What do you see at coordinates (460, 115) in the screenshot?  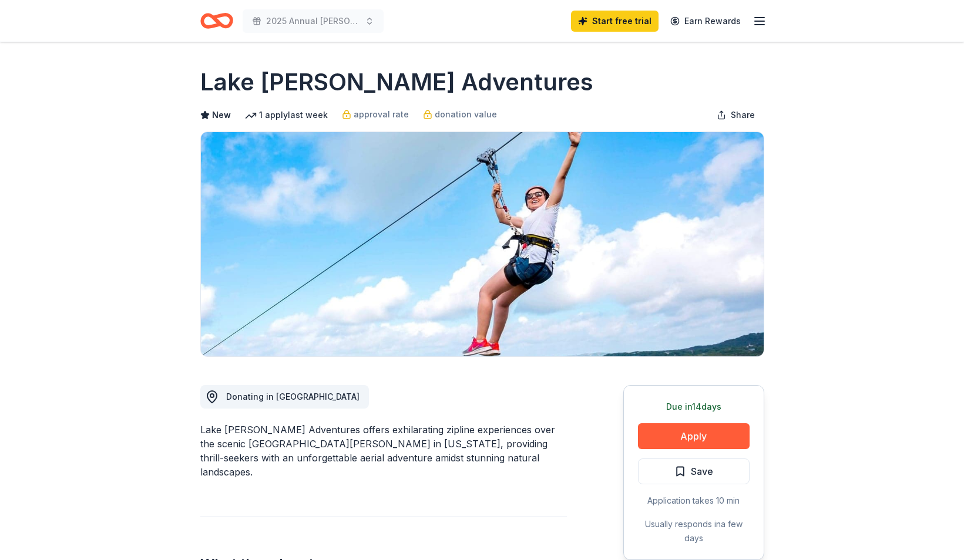 I see `a: donation value` at bounding box center [460, 115].